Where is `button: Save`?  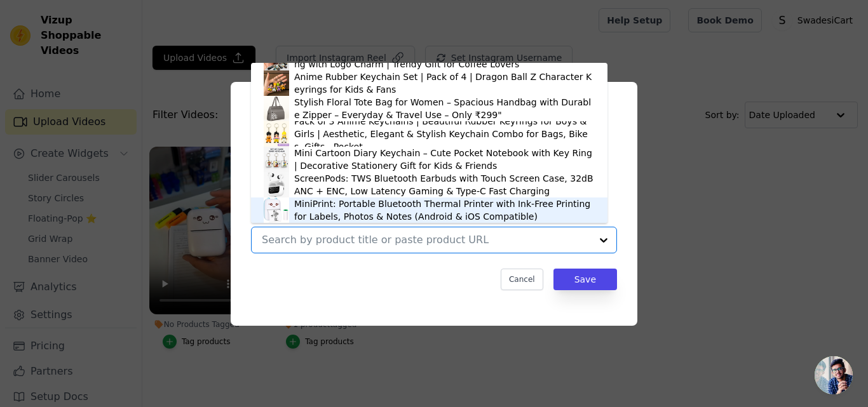
button: Save is located at coordinates (585, 280).